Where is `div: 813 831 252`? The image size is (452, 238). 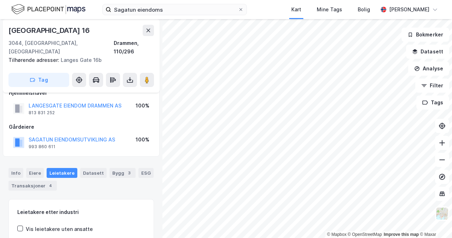
div: 813 831 252 is located at coordinates (42, 113).